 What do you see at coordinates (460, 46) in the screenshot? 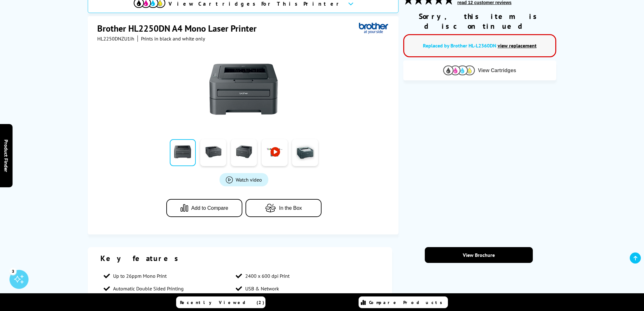
I see `a: Replaced by Brother HL-L2360DN` at bounding box center [460, 46].